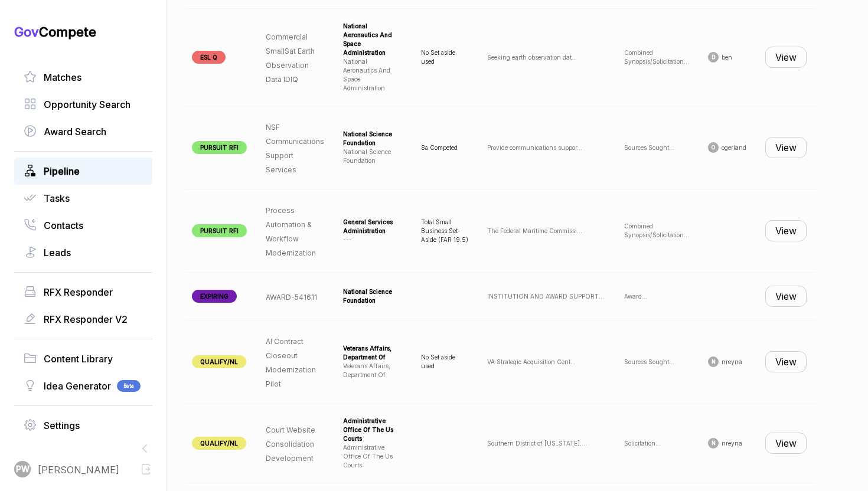  Describe the element at coordinates (713, 147) in the screenshot. I see `span: O` at that location.